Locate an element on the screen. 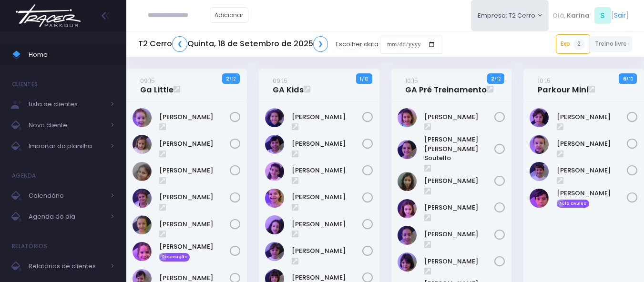  img: Heloísa Amado is located at coordinates (142, 171).